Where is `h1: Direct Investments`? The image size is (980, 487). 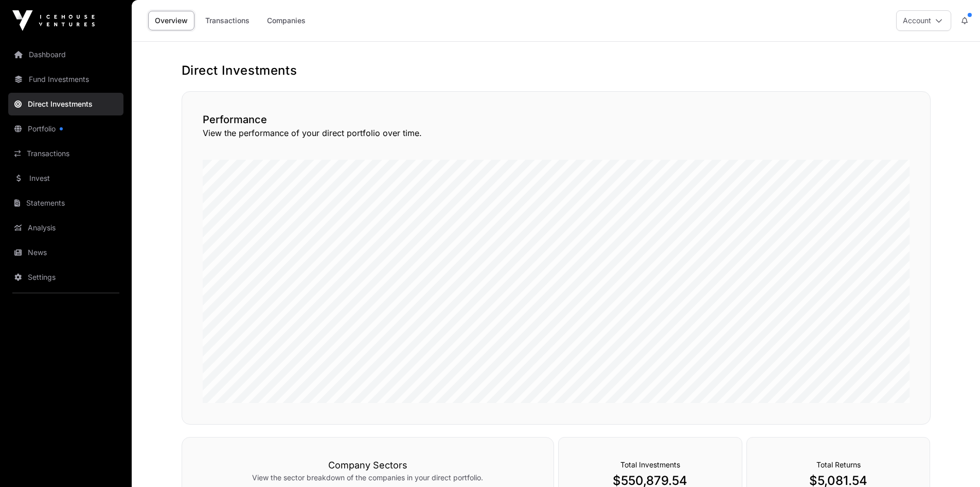
h1: Direct Investments is located at coordinates (556, 71).